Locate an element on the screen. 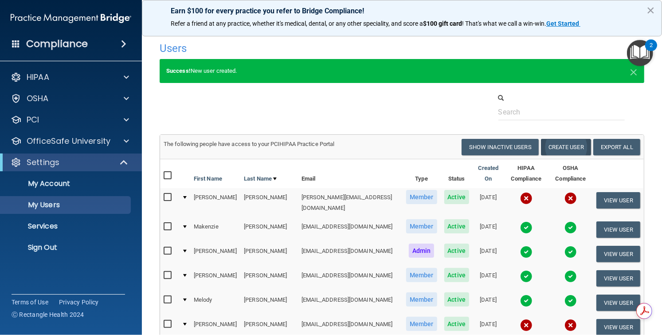 Image resolution: width=662 pixels, height=335 pixels. img: PMB logo is located at coordinates (71, 18).